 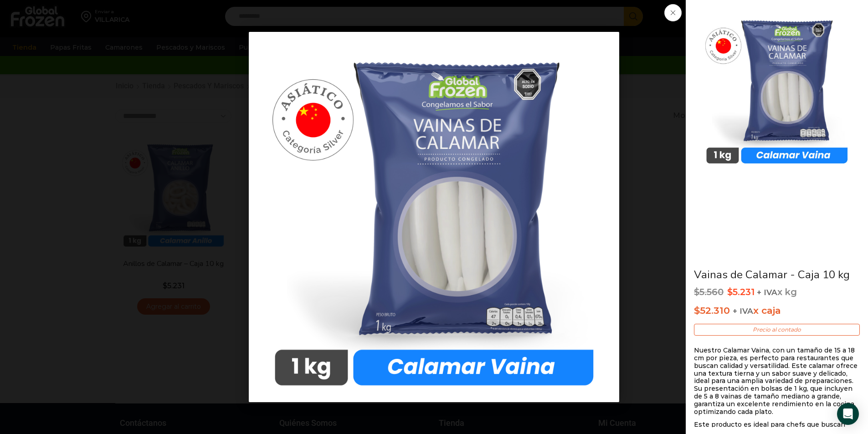 I want to click on p: x kg, so click(x=777, y=292).